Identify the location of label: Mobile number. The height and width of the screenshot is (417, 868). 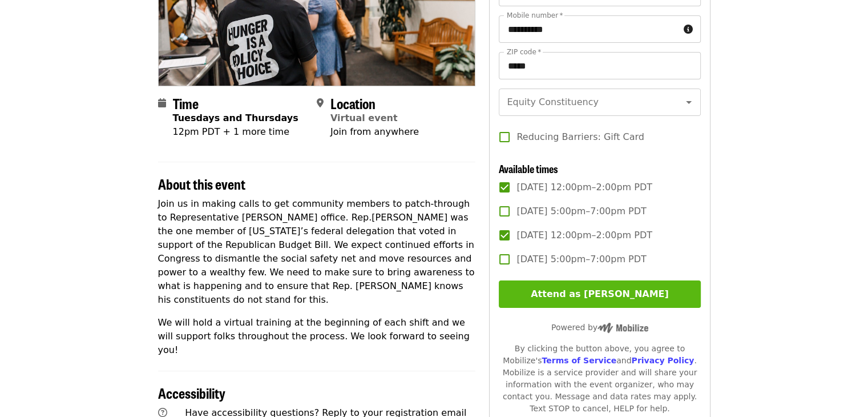
(535, 15).